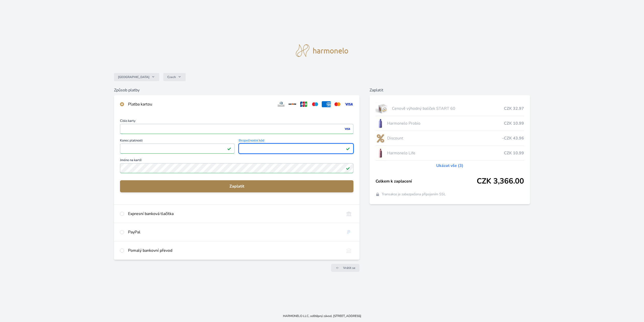 The height and width of the screenshot is (322, 644). Describe the element at coordinates (292, 104) in the screenshot. I see `img: discover.svg` at that location.